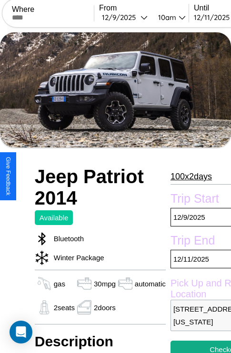  Describe the element at coordinates (121, 17) in the screenshot. I see `div: 12 / 9 / 2025` at that location.